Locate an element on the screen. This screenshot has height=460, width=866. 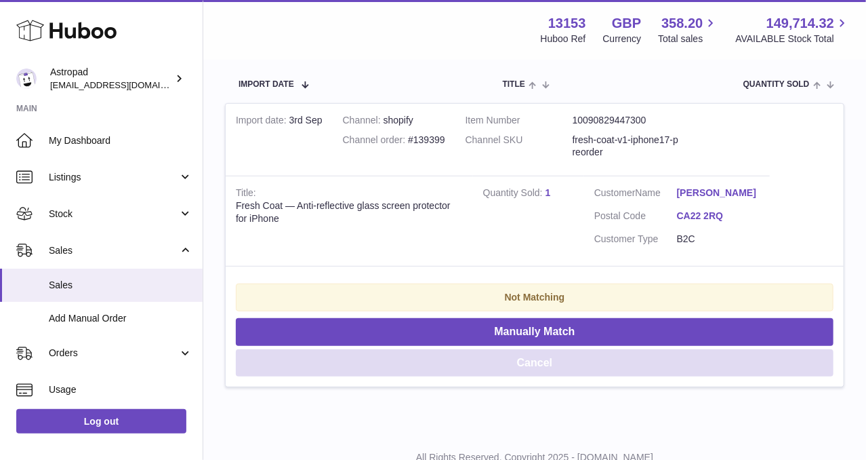
span: Quantity Sold is located at coordinates (777, 84).